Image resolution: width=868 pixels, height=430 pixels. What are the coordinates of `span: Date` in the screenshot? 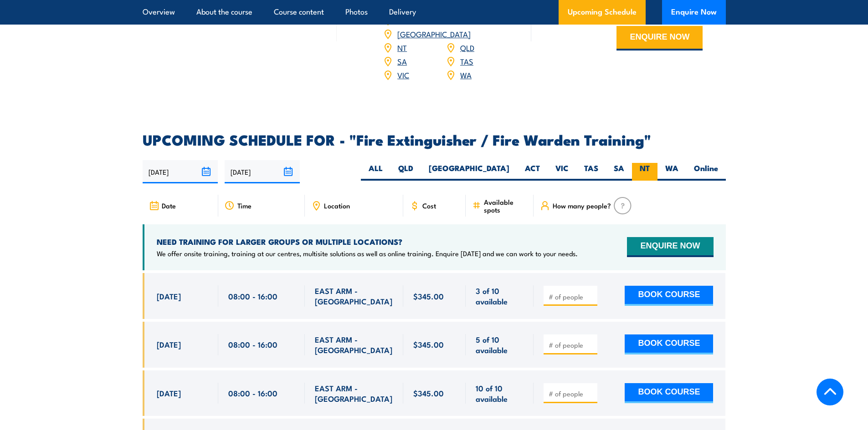 It's located at (169, 205).